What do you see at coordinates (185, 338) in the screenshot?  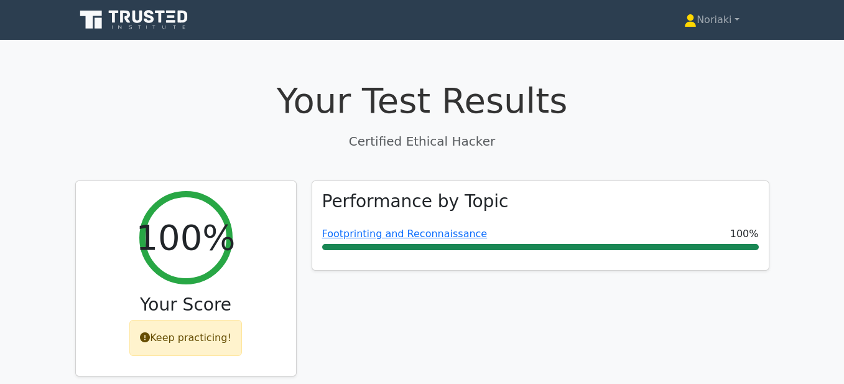 I see `div: Keep practicing!` at bounding box center [185, 338].